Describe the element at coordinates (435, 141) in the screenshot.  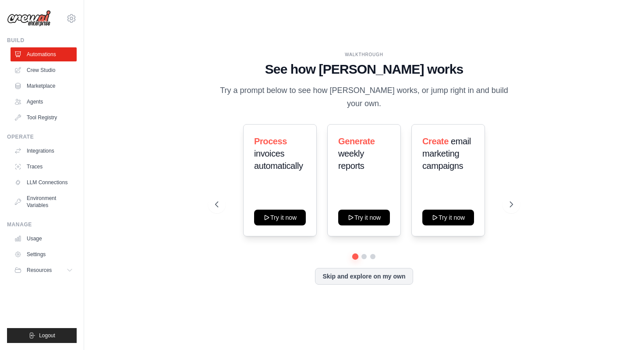
I see `span: Create` at that location.